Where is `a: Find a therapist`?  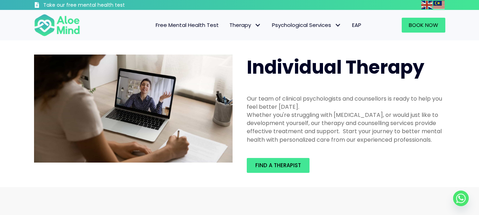
a: Find a therapist is located at coordinates (278, 165).